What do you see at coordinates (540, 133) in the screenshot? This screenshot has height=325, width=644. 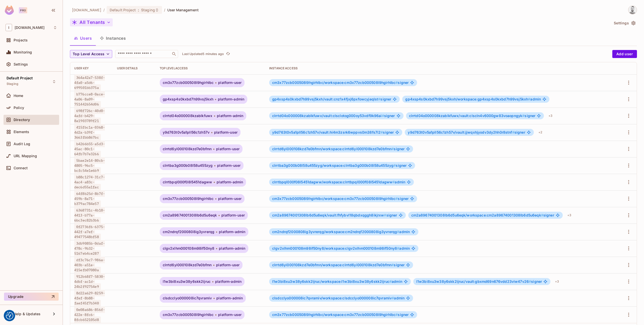 I see `div: + 2` at bounding box center [540, 133].